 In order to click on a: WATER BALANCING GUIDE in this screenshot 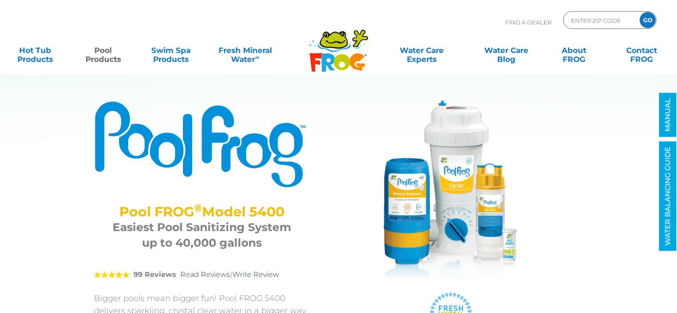, I will do `click(667, 196)`.